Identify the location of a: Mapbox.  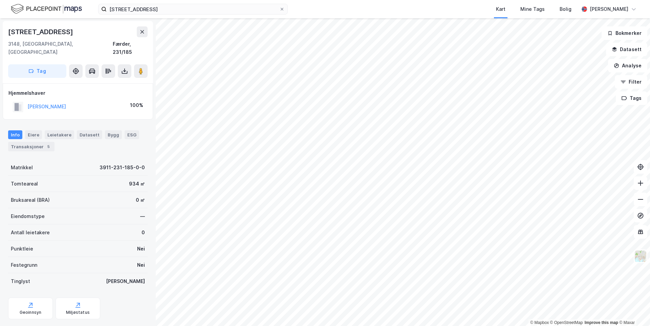
(539, 323).